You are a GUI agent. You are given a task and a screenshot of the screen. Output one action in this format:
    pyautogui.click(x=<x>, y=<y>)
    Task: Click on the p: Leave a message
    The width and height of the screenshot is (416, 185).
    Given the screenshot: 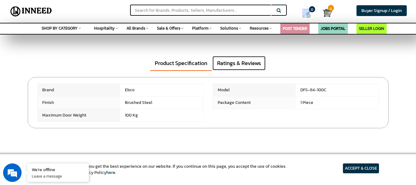 What is the action you would take?
    pyautogui.click(x=58, y=176)
    